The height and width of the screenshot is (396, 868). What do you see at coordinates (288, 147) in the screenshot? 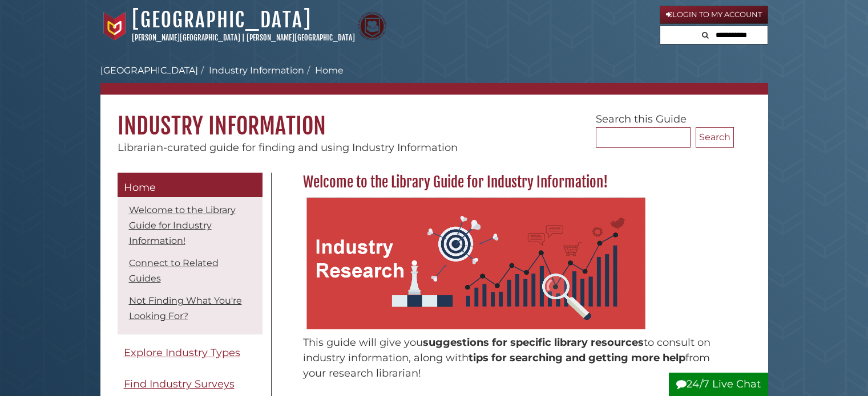
I see `span: Librarian-curated guide for finding and using Industry Information` at bounding box center [288, 147].